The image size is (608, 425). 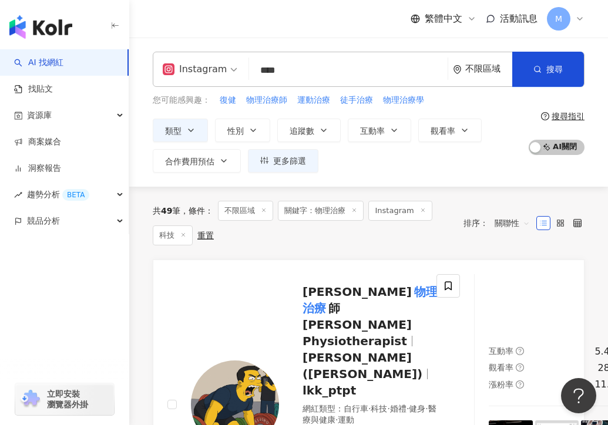 I want to click on button: 合作費用預估, so click(x=197, y=161).